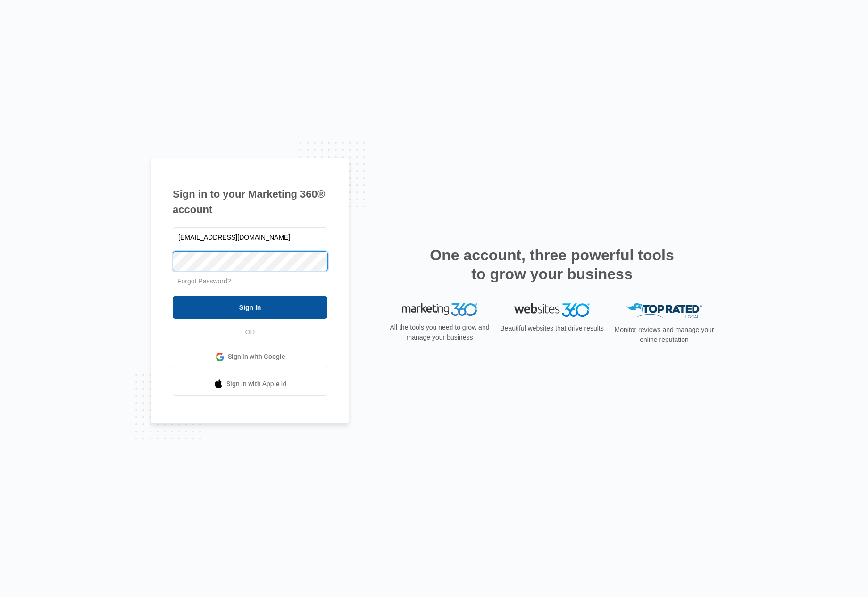 This screenshot has height=597, width=868. What do you see at coordinates (664, 335) in the screenshot?
I see `p: Monitor reviews and manage your online reputation` at bounding box center [664, 335].